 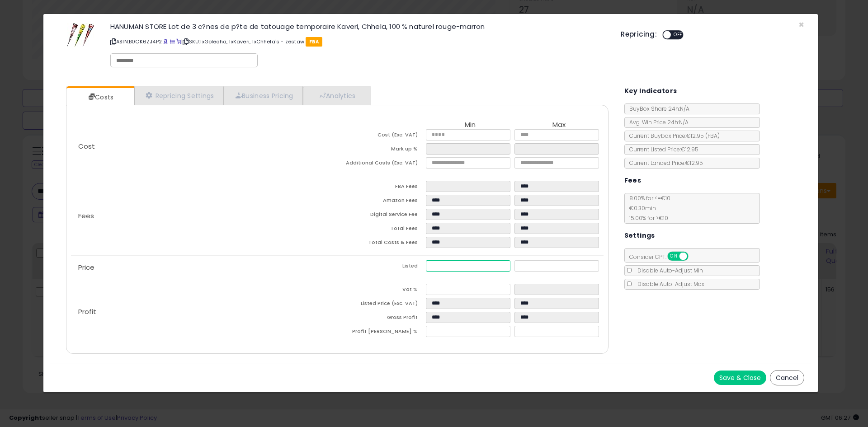 I want to click on h5: Settings, so click(x=640, y=235).